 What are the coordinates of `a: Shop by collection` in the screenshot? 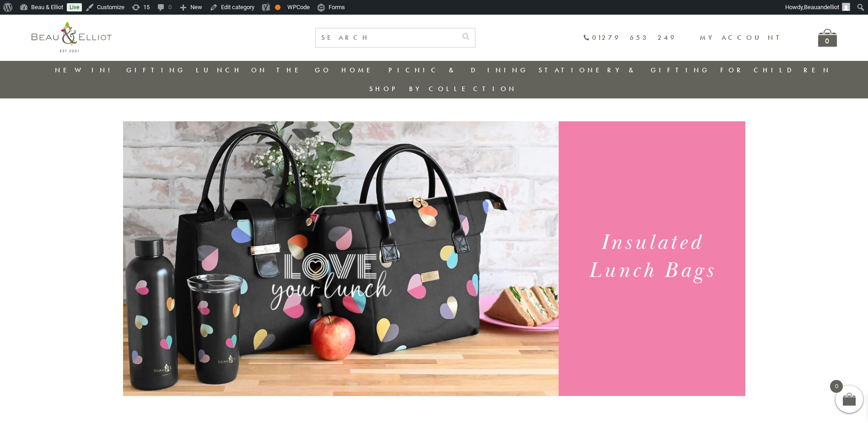 It's located at (443, 89).